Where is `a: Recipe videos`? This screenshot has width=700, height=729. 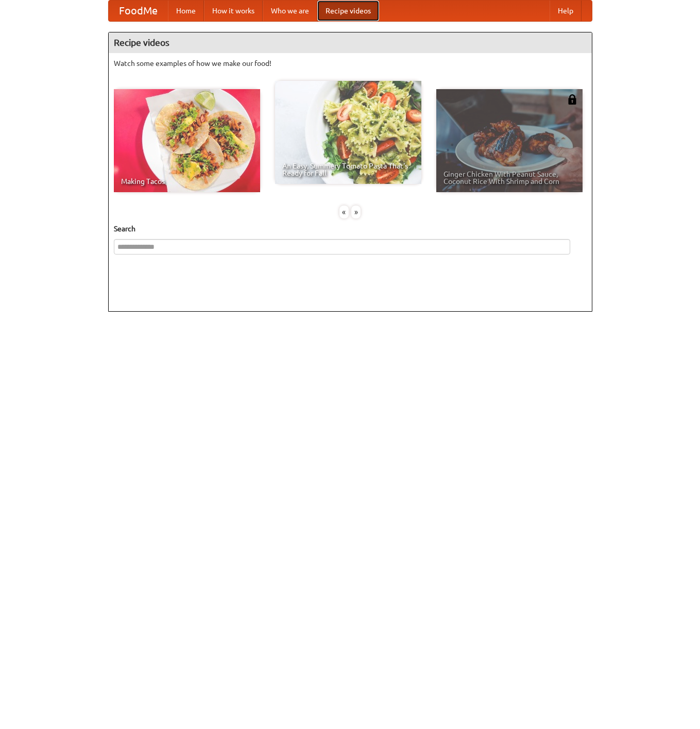 a: Recipe videos is located at coordinates (348, 10).